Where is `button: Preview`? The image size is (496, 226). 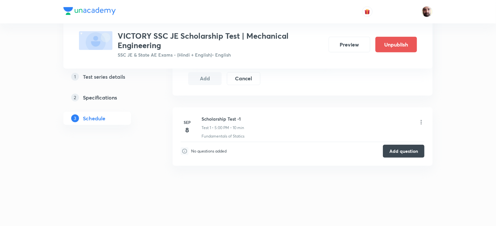
button: Preview is located at coordinates (349, 45).